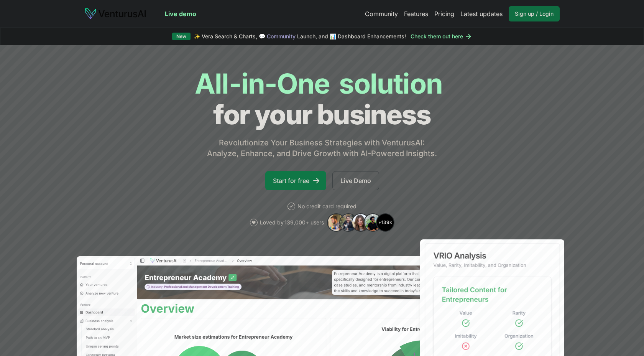 This screenshot has height=356, width=644. Describe the element at coordinates (300, 37) in the screenshot. I see `span: ✨ Vera Search & Charts, 💬 Launch, and 📊 Dashboard Enhancements!` at that location.